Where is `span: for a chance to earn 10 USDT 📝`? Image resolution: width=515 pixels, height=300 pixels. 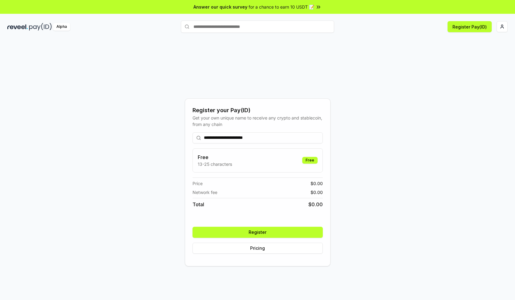 span: for a chance to earn 10 USDT 📝 is located at coordinates (281, 7).